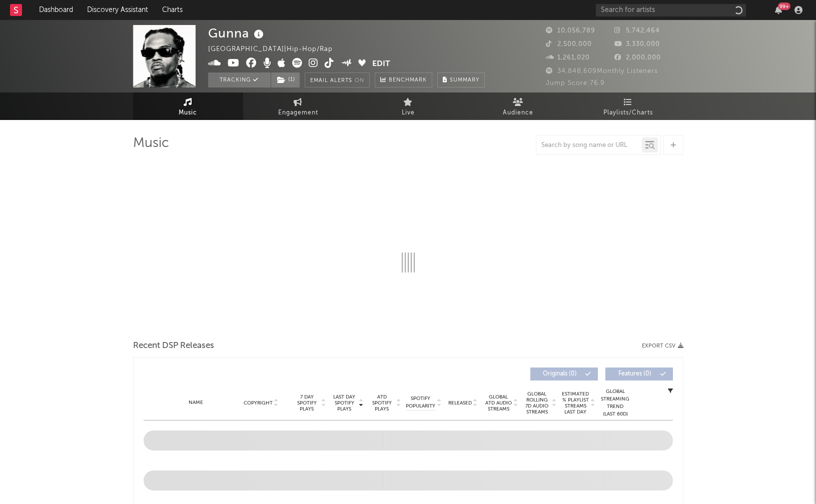 This screenshot has width=816, height=504. Describe the element at coordinates (460, 80) in the screenshot. I see `button: Summary` at that location.